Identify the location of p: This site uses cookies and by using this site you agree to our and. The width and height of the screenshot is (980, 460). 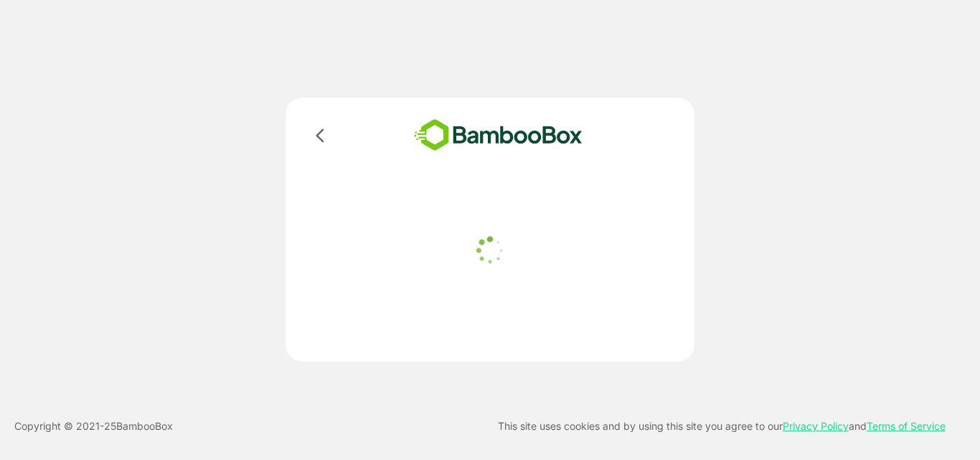
(722, 427).